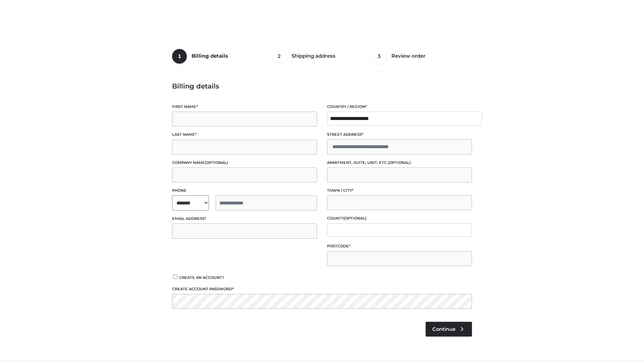 This screenshot has width=644, height=362. What do you see at coordinates (408, 56) in the screenshot?
I see `span: Review order` at bounding box center [408, 56].